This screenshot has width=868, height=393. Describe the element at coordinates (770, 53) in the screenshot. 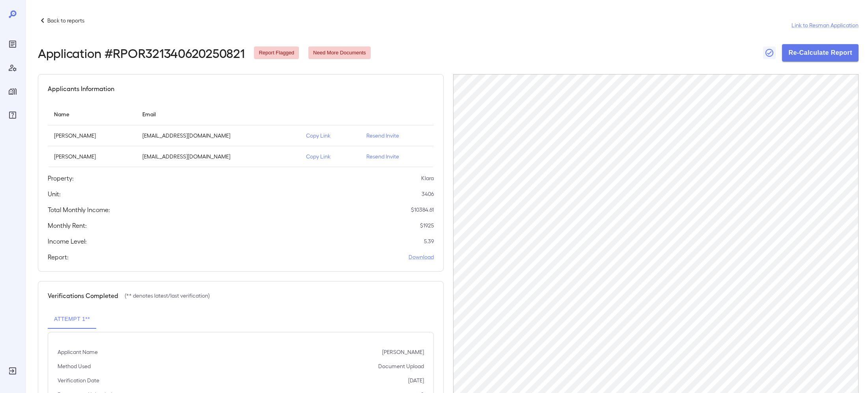

I see `button: Close Report` at that location.